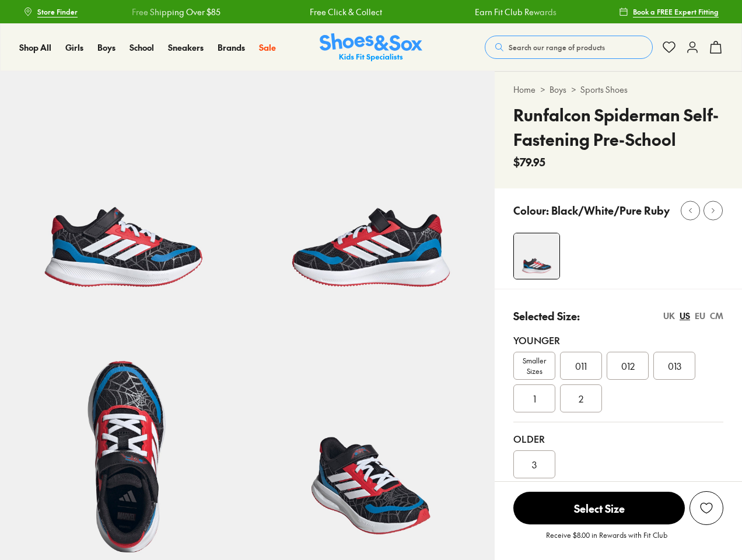 Image resolution: width=742 pixels, height=560 pixels. Describe the element at coordinates (534, 464) in the screenshot. I see `span: 3` at that location.